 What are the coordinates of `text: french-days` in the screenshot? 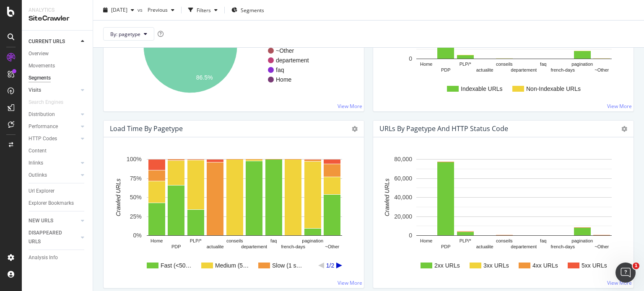 It's located at (563, 70).